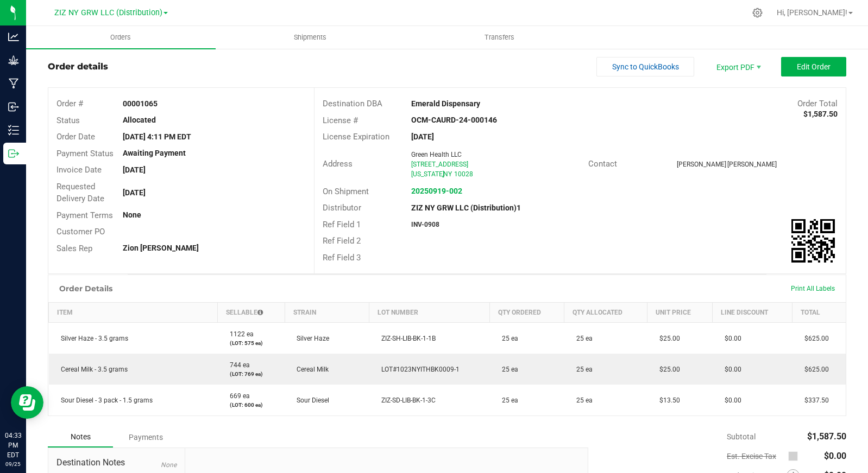 The height and width of the screenshot is (473, 868). I want to click on inline-svg: Outbound, so click(13, 153).